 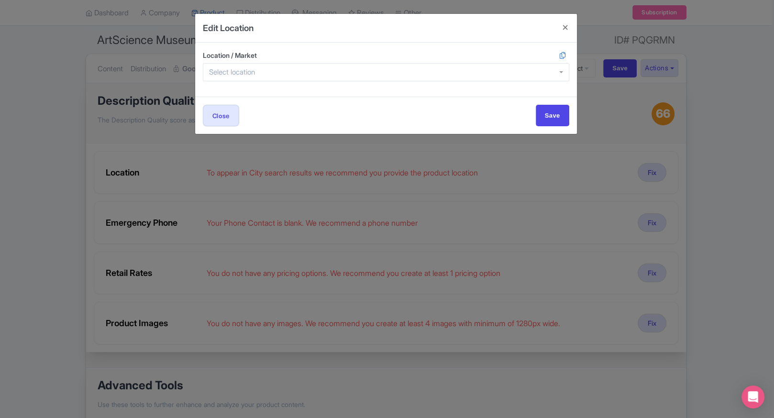 I want to click on span: Location / Market, so click(x=230, y=55).